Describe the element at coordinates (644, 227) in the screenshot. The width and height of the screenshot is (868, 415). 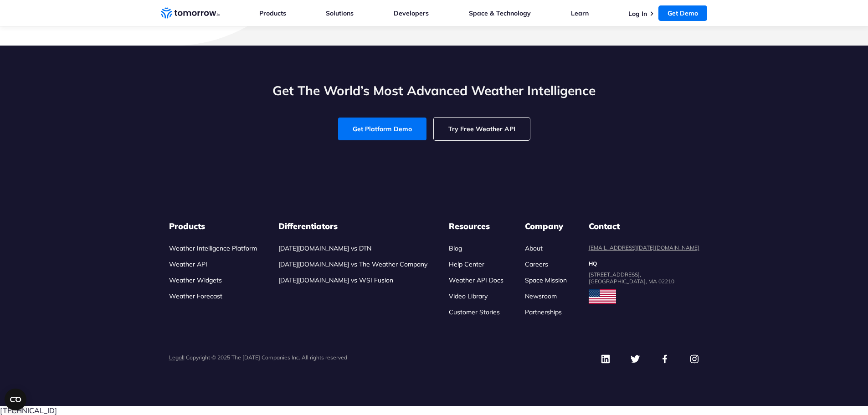
I see `dt: Contact` at that location.